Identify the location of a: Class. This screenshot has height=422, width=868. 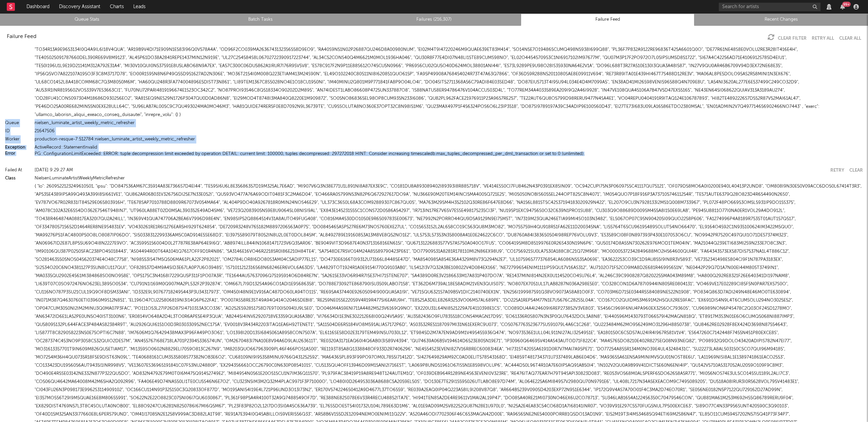
(10, 178).